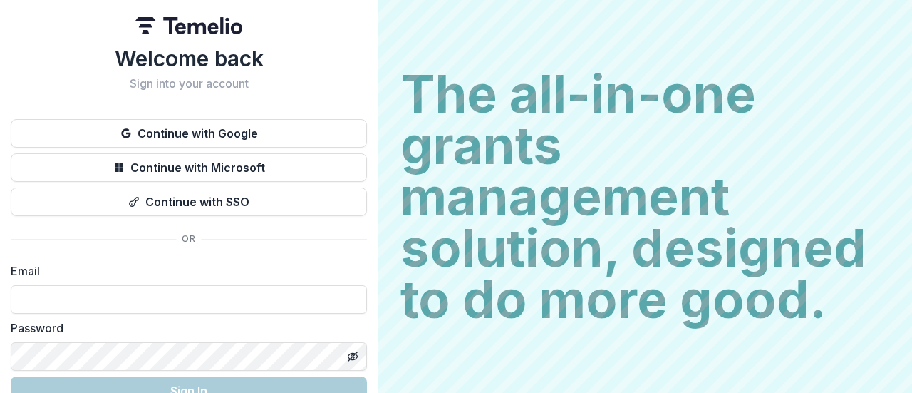 The height and width of the screenshot is (393, 912). I want to click on label: Password, so click(185, 328).